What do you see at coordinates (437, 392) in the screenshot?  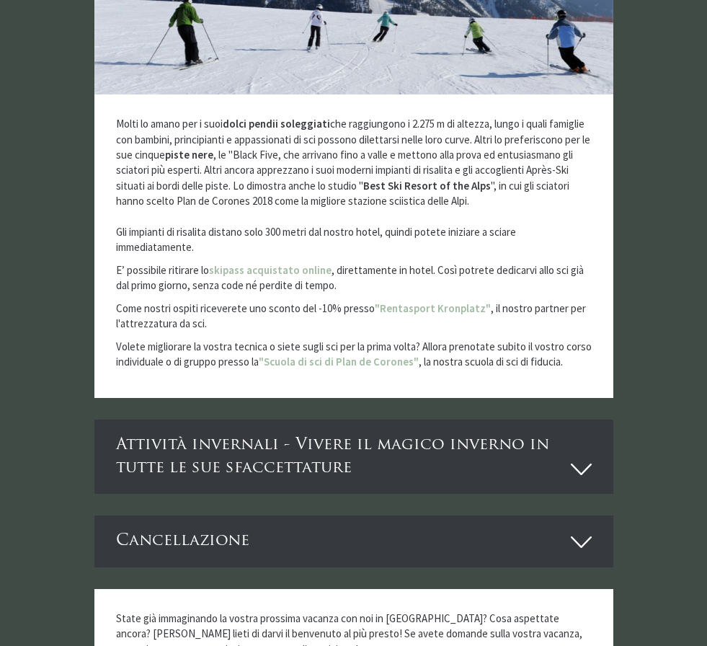 I see `button: Invia` at bounding box center [437, 392].